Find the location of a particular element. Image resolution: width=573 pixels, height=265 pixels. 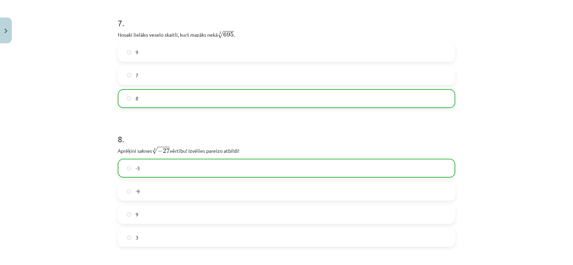

p: Nosaki lielāko veselo skaitli, kurš mazāks nekā . is located at coordinates (287, 34).